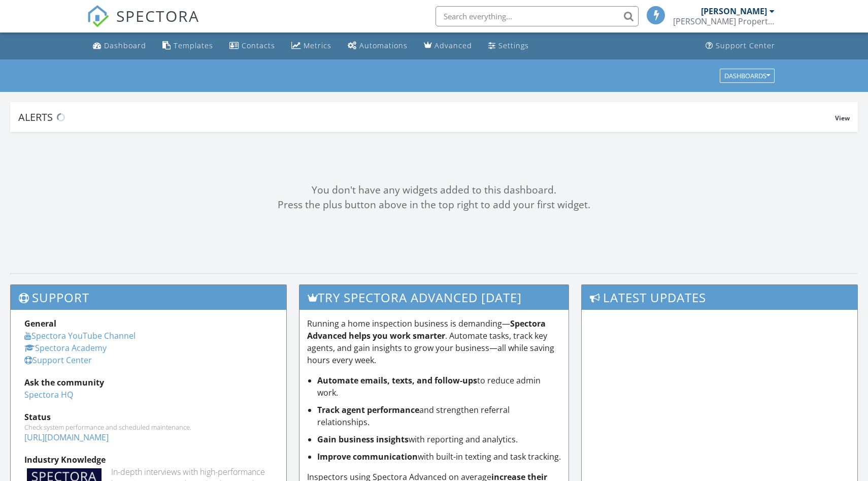 Image resolution: width=868 pixels, height=481 pixels. Describe the element at coordinates (747, 76) in the screenshot. I see `button: Dashboards` at that location.